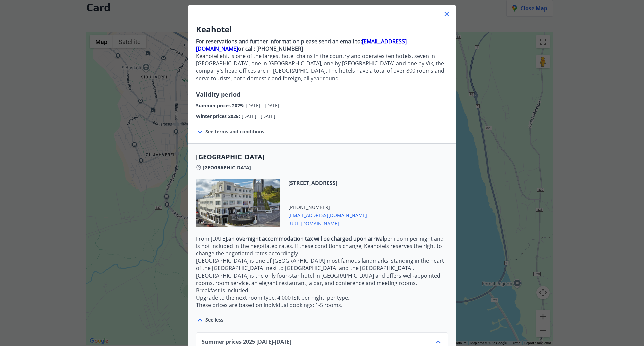 The height and width of the screenshot is (346, 644). I want to click on font: Summer prices 2025, so click(219, 105).